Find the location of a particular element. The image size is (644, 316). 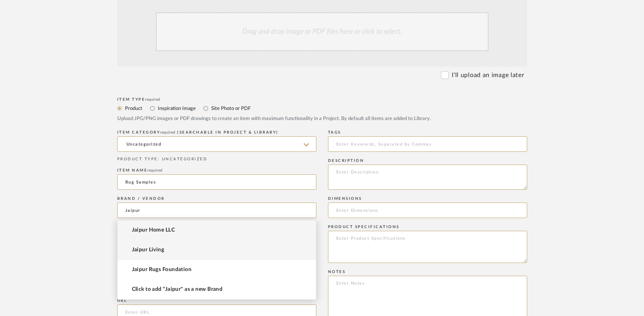

div: PRODUCT TYPE is located at coordinates (216, 159).